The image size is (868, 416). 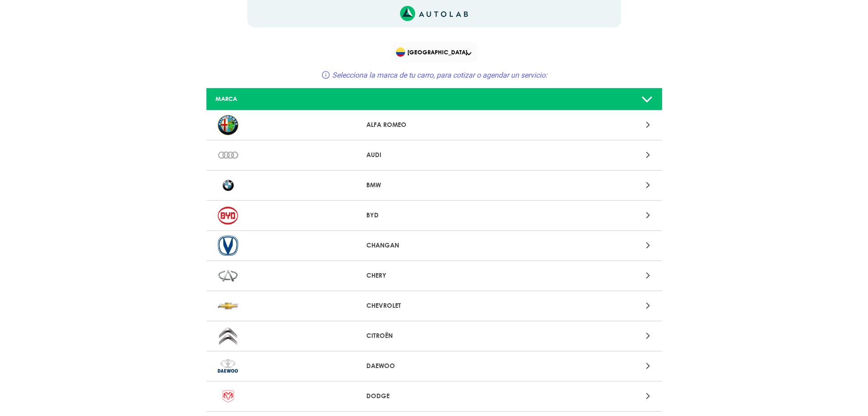 What do you see at coordinates (434, 245) in the screenshot?
I see `p: CHANGAN` at bounding box center [434, 245].